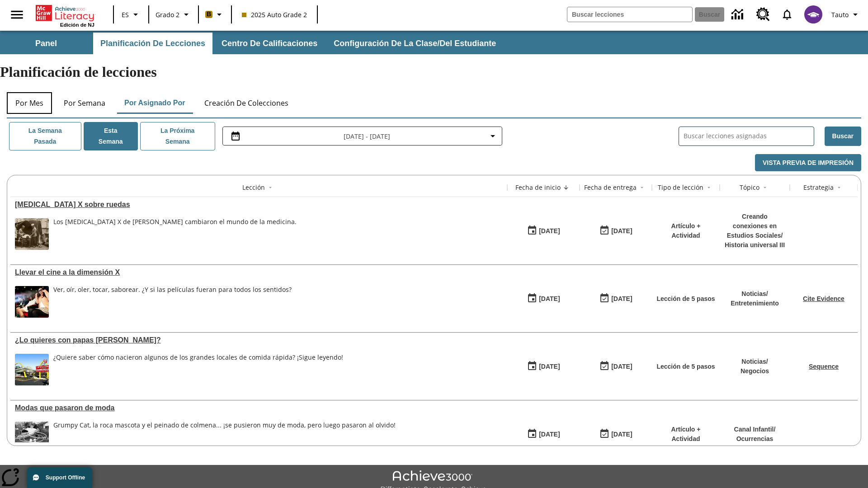 The image size is (868, 488). I want to click on button: Por mes, so click(30, 103).